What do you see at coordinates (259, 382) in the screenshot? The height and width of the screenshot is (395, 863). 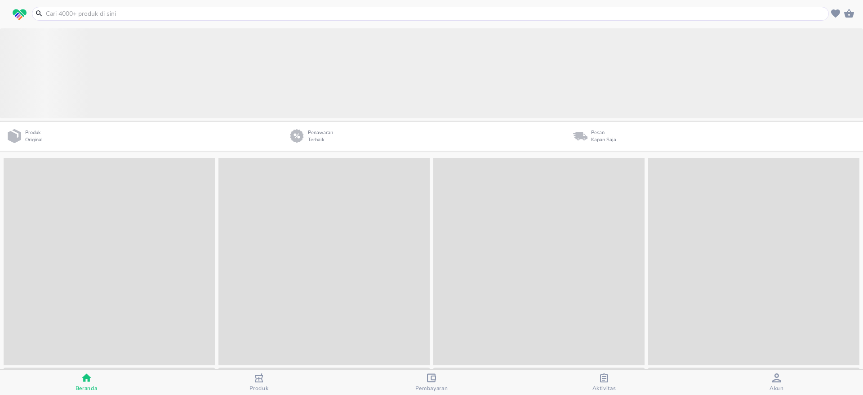 I see `button: Produk` at bounding box center [259, 382].